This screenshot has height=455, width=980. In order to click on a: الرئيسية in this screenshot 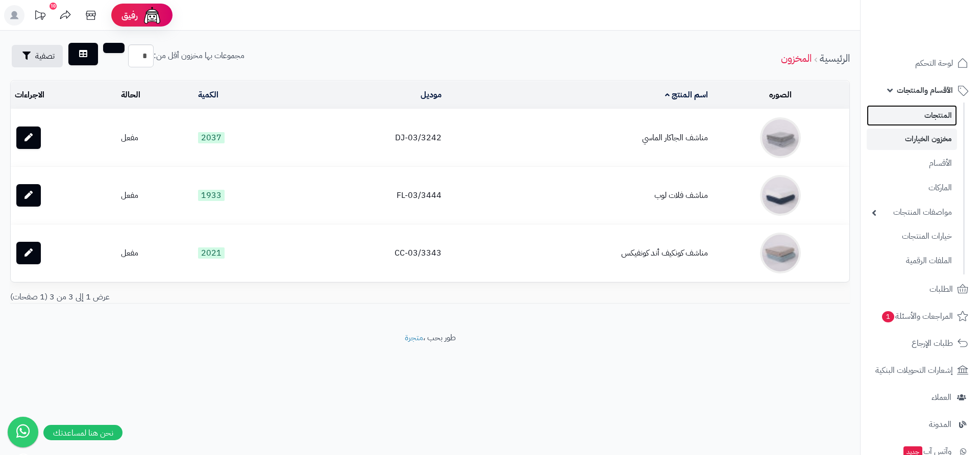, I will do `click(834, 58)`.